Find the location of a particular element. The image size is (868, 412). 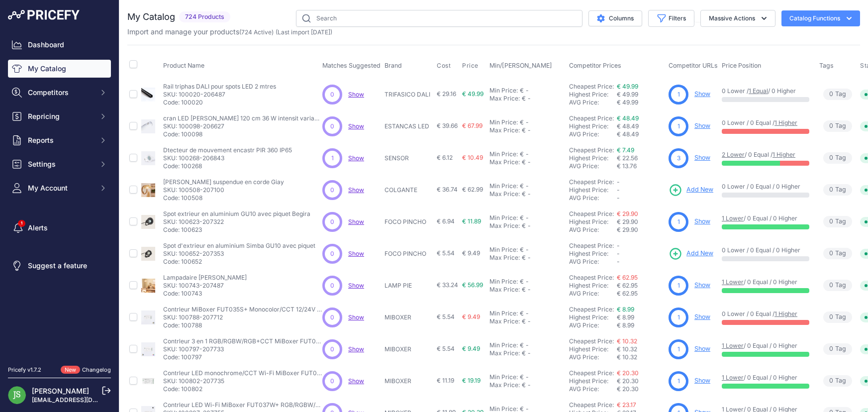

a: € 10.32 is located at coordinates (627, 341).